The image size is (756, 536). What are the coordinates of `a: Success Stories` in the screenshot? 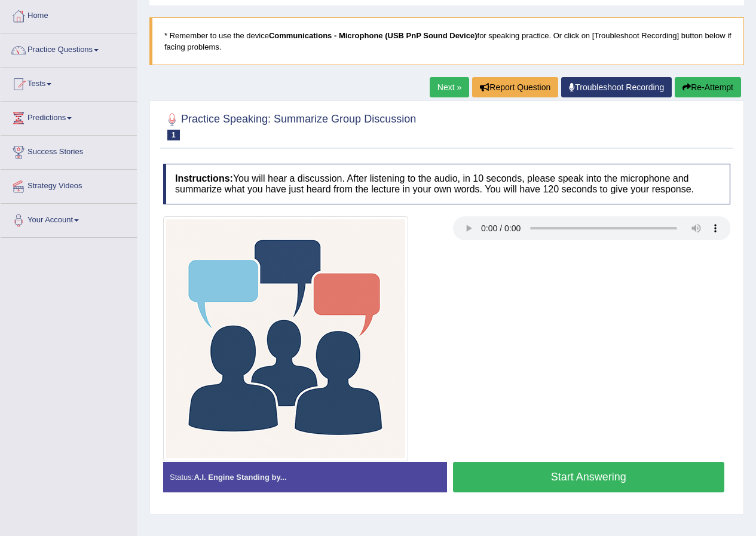 It's located at (69, 151).